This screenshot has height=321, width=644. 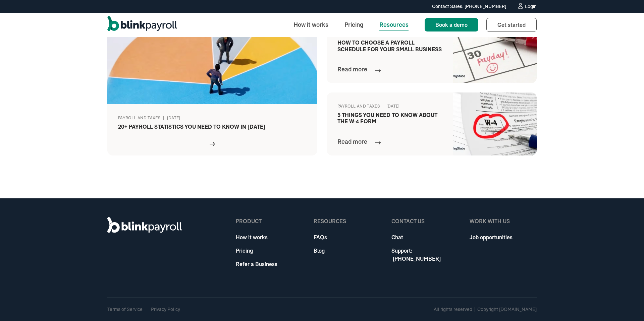 I want to click on a: Get started, so click(x=511, y=25).